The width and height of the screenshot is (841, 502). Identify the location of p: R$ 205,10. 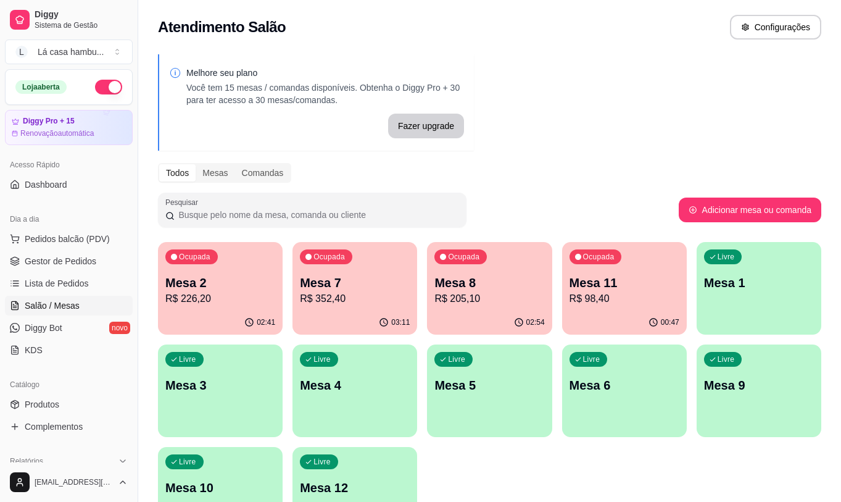
(489, 299).